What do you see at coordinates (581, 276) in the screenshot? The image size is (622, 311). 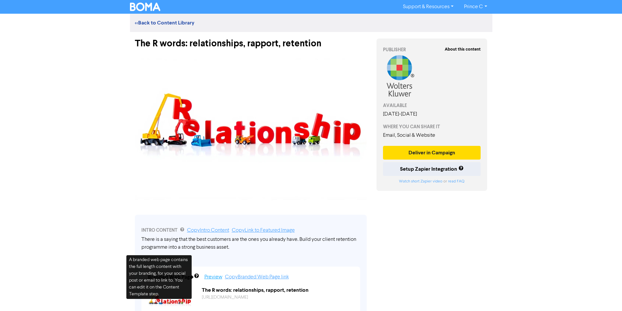 I see `div: Chat Widget` at bounding box center [581, 276].